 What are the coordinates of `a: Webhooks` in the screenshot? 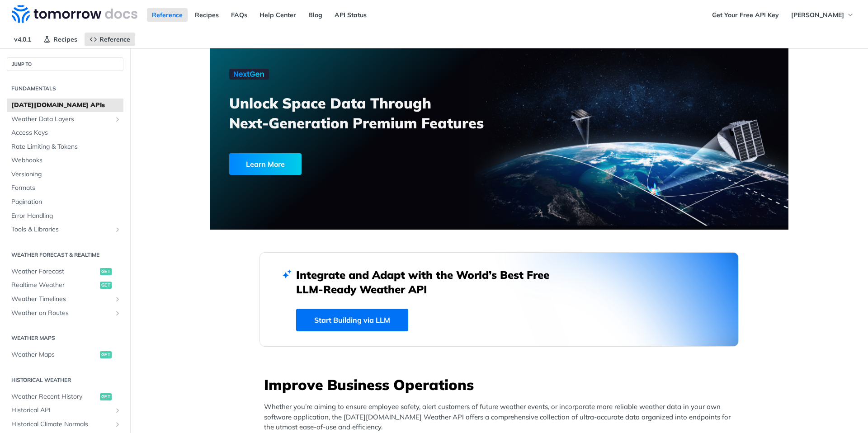 It's located at (65, 160).